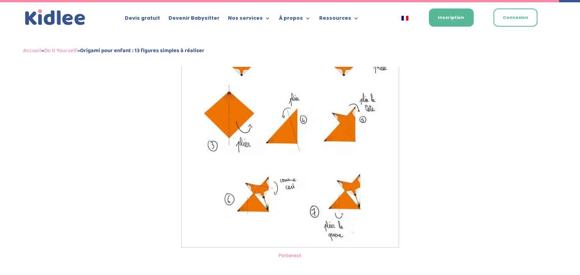 This screenshot has width=580, height=275. I want to click on a: Connexion, so click(515, 17).